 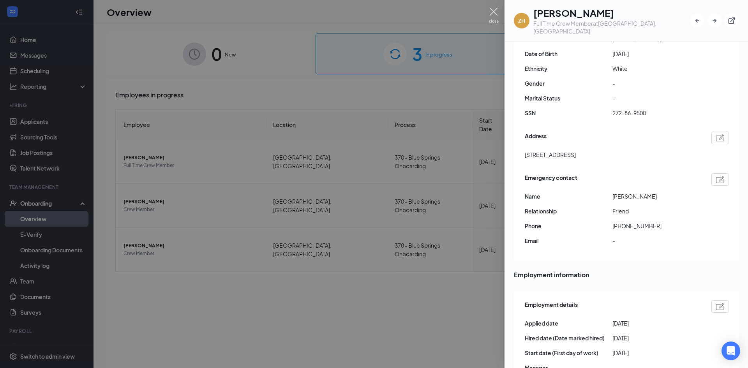 I want to click on span: 272-86-9500, so click(x=656, y=113).